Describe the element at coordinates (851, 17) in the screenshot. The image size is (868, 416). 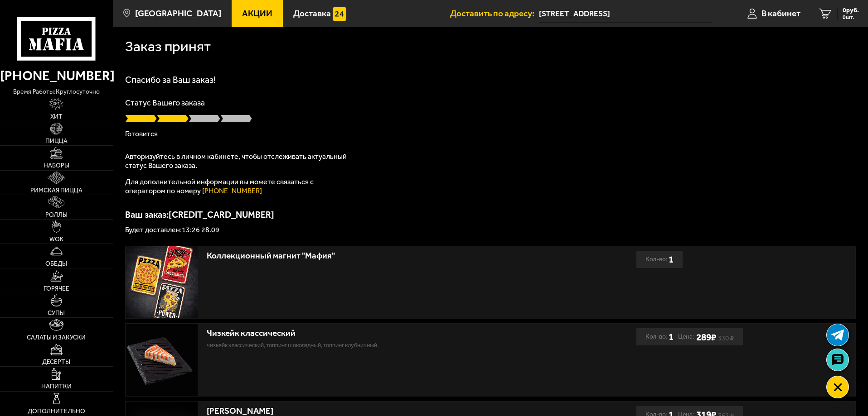
I see `span: 0 шт.` at that location.